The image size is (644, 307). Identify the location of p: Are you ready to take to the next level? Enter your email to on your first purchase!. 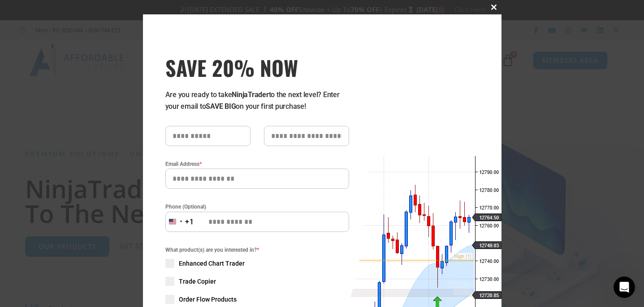
(258, 101).